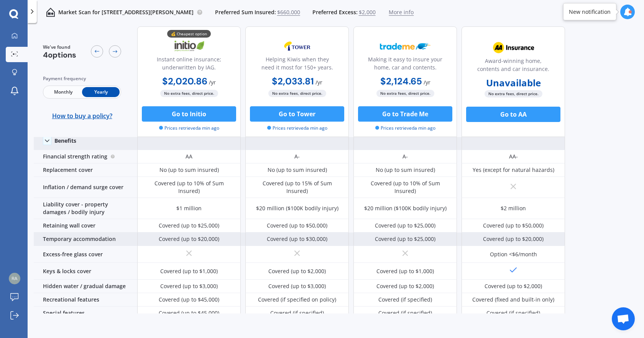 The image size is (644, 338). I want to click on div: Covered (fixed and built-in only), so click(513, 299).